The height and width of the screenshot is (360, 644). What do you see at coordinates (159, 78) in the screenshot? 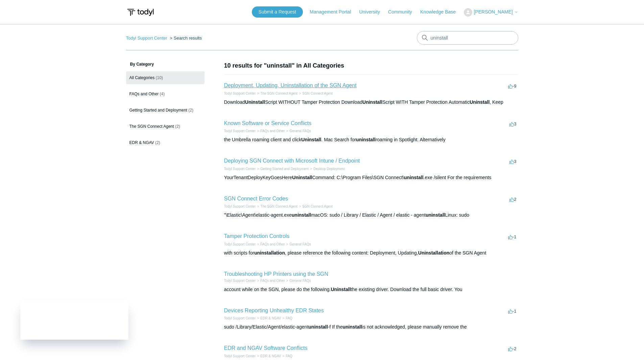
I see `span: (10)` at bounding box center [159, 78].